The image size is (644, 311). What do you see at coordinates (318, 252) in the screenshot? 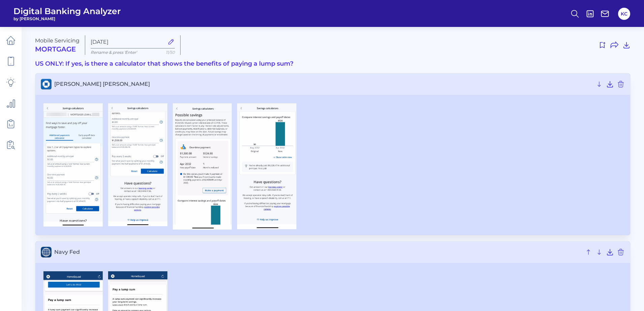
I see `span: Navy Fed` at bounding box center [318, 252].